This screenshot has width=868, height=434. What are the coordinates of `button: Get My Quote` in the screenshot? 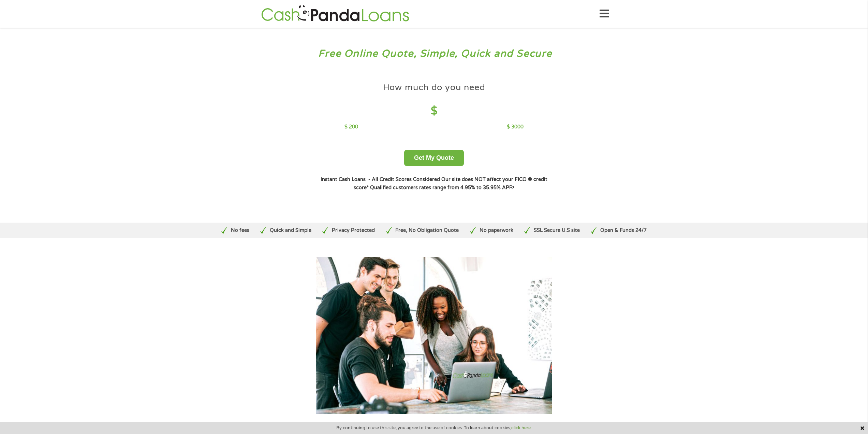 It's located at (434, 158).